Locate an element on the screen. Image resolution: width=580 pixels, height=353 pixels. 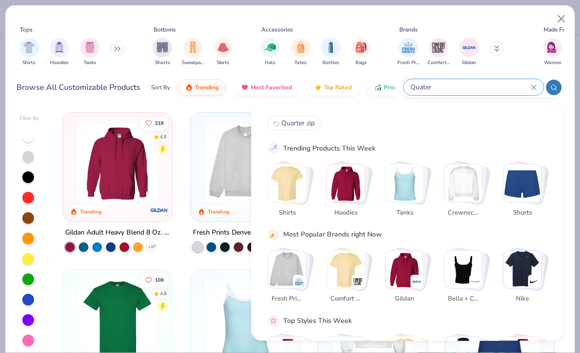
span: Nike is located at coordinates (522, 299).